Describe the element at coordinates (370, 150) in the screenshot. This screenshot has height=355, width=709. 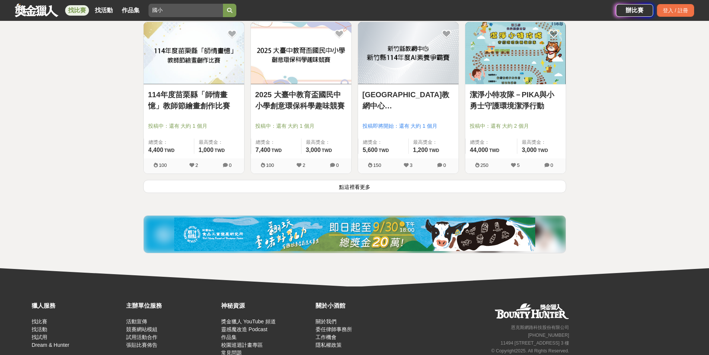
I see `span: 5,600` at that location.